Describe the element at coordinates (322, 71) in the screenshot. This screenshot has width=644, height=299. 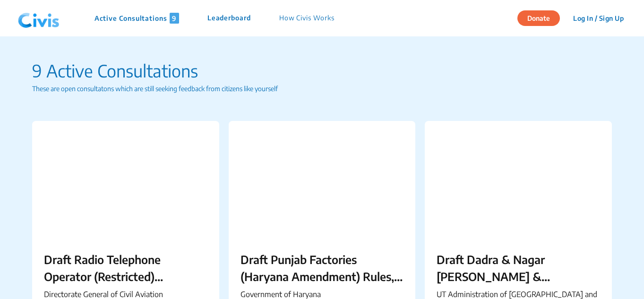
I see `p: 9 Active Consultations` at that location.